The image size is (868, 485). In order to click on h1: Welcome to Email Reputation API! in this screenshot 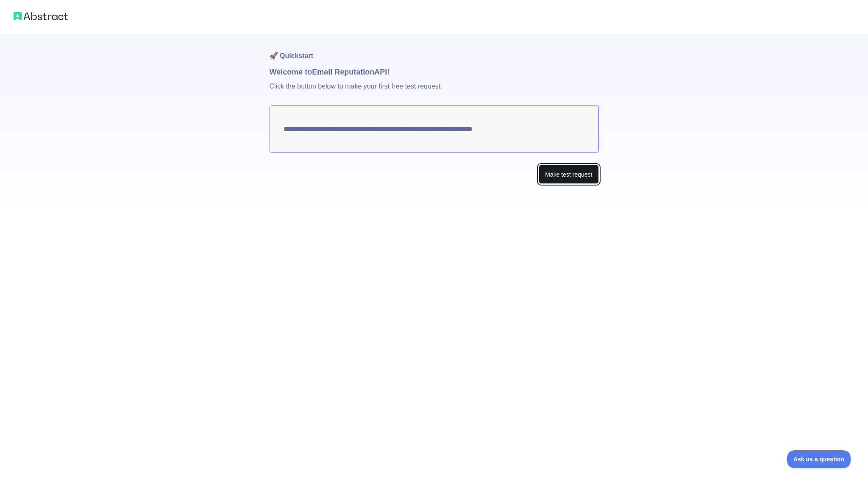, I will do `click(434, 72)`.